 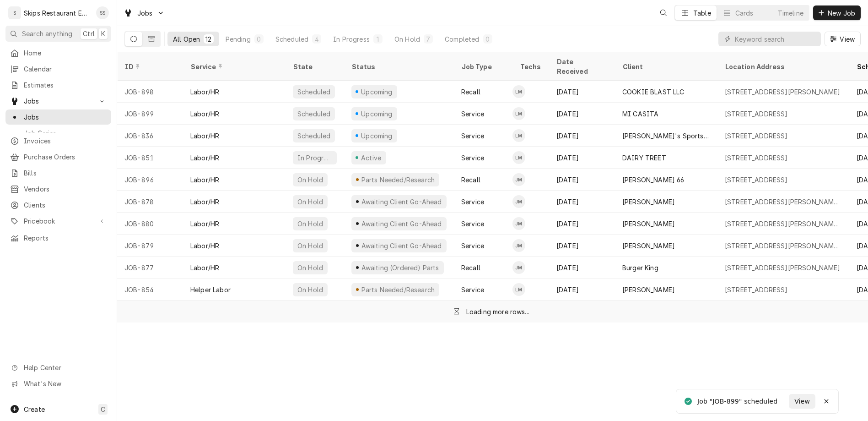 What do you see at coordinates (58, 189) in the screenshot?
I see `a: Vendors` at bounding box center [58, 189].